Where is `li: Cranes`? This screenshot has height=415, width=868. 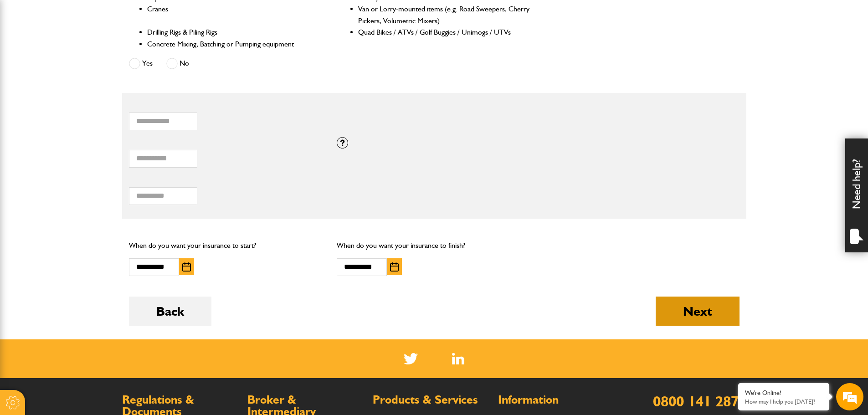 li: Cranes is located at coordinates (233, 15).